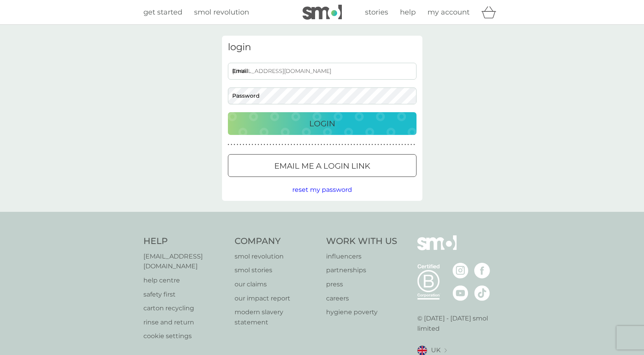 The image size is (644, 355). I want to click on a: get started, so click(162, 12).